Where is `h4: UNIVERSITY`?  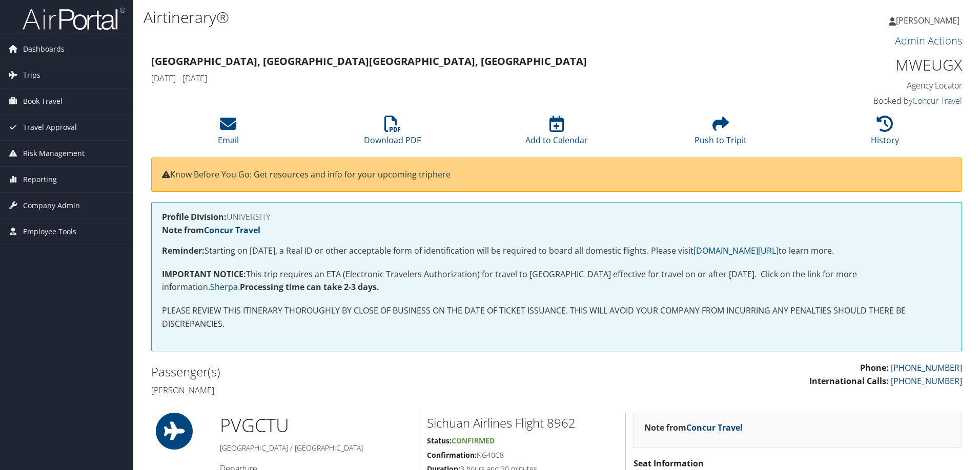 h4: UNIVERSITY is located at coordinates (556, 217).